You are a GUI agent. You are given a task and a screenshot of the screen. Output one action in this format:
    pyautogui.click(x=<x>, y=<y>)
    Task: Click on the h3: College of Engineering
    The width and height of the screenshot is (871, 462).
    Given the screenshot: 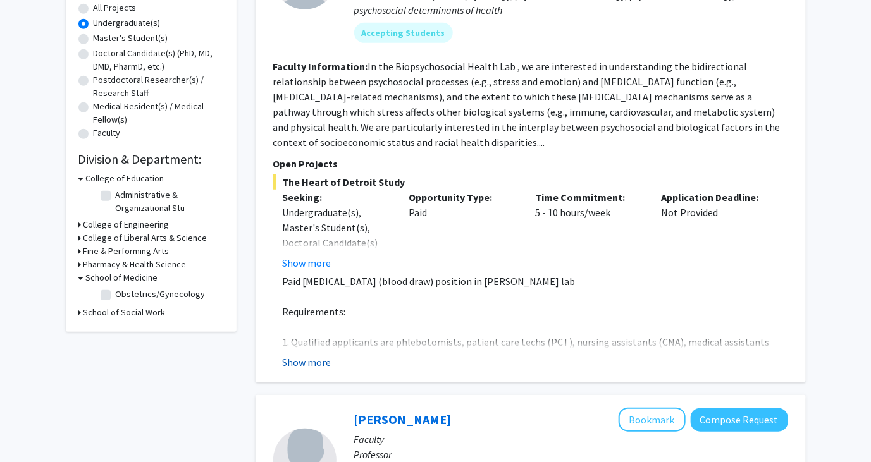 What is the action you would take?
    pyautogui.click(x=127, y=225)
    